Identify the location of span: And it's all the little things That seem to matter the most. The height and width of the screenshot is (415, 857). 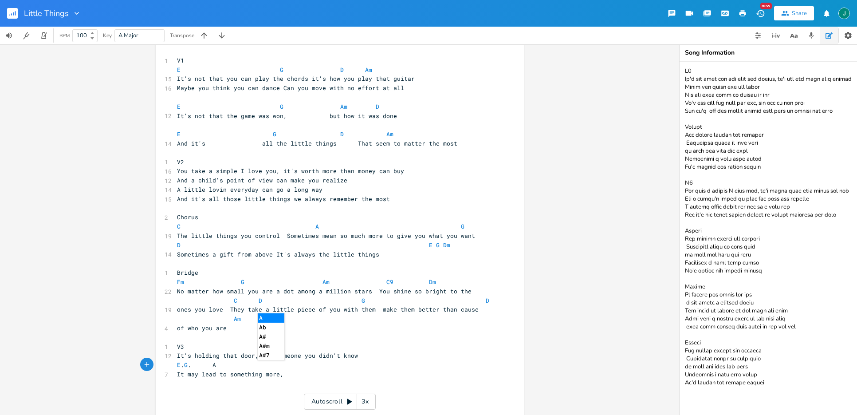
(317, 143).